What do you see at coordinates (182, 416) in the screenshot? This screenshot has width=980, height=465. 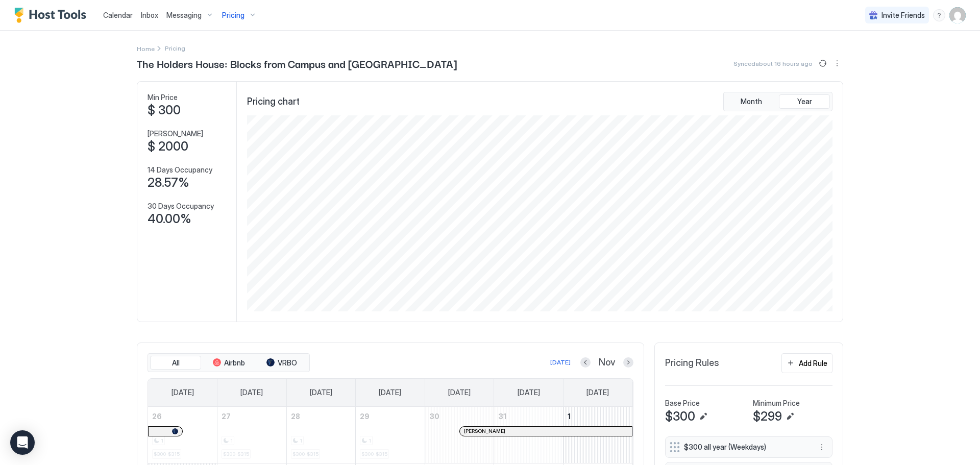 I see `a: October 26, 2025` at bounding box center [182, 416].